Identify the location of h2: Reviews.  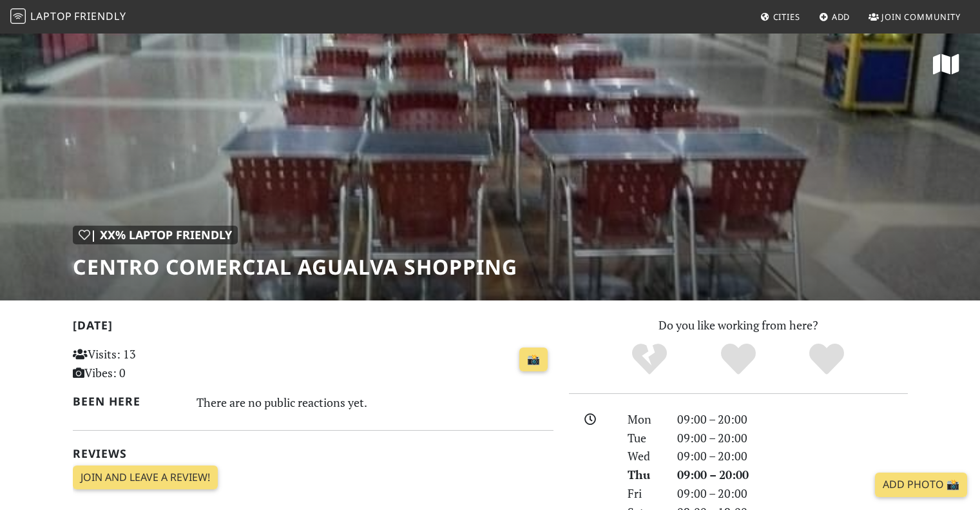
(313, 453).